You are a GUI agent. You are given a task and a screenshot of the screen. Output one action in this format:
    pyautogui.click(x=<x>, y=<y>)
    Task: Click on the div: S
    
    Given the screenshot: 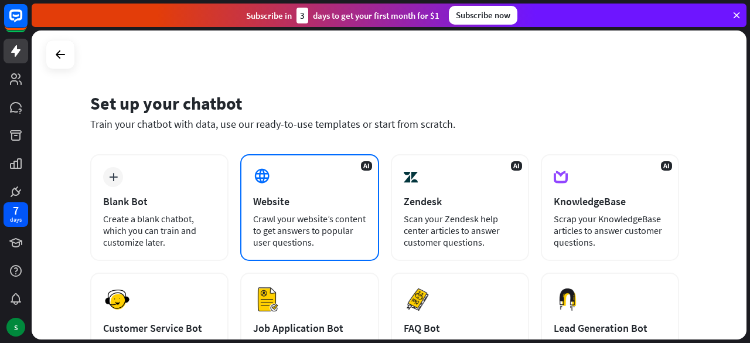 What is the action you would take?
    pyautogui.click(x=16, y=327)
    